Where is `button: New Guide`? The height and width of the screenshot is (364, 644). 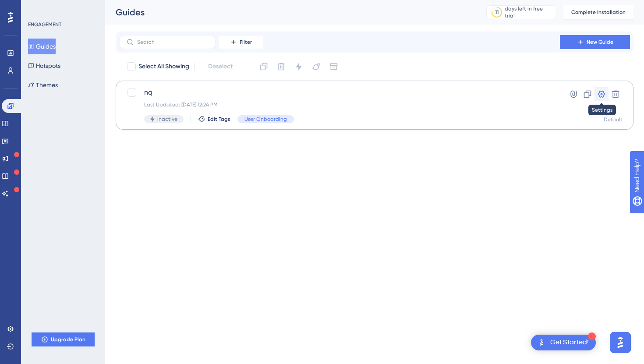
button: New Guide is located at coordinates (595, 42).